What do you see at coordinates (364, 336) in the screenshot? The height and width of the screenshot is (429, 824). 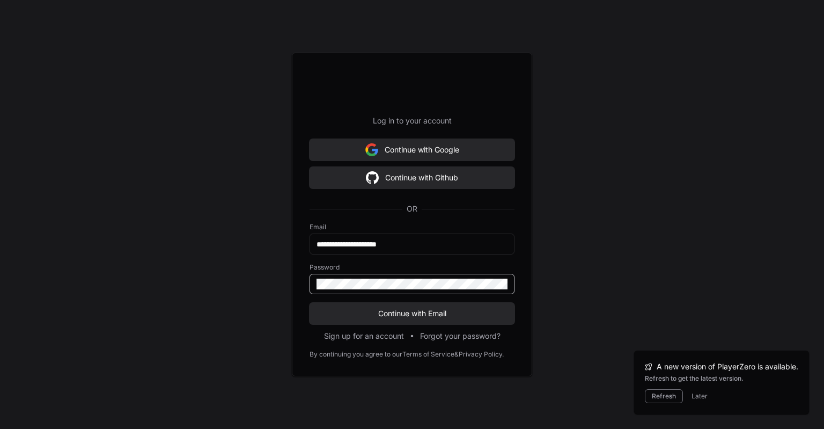 I see `button: Sign up for an account` at bounding box center [364, 336].